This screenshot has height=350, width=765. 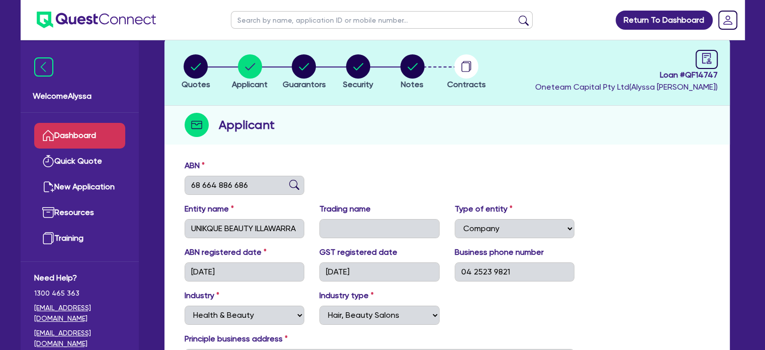 What do you see at coordinates (48, 238) in the screenshot?
I see `img: training` at bounding box center [48, 238].